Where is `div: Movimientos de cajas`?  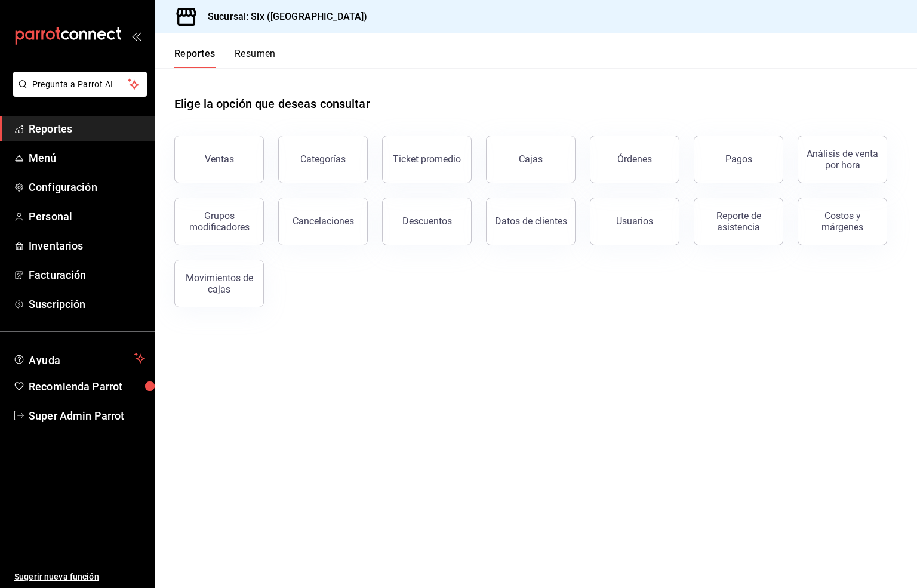 div: Movimientos de cajas is located at coordinates (219, 283).